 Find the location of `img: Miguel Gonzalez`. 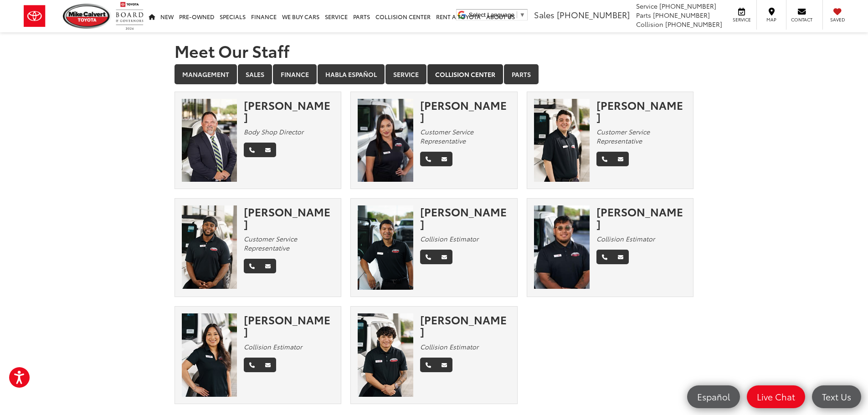

img: Miguel Gonzalez is located at coordinates (385, 355).